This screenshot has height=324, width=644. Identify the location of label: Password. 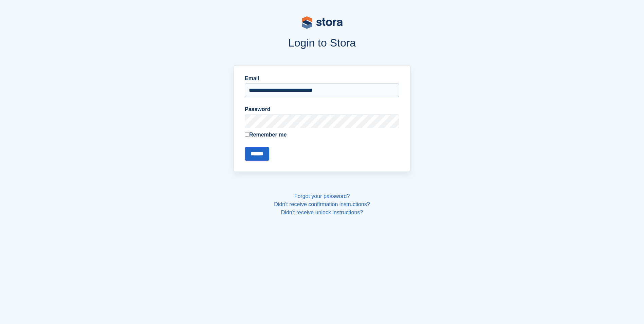
(322, 109).